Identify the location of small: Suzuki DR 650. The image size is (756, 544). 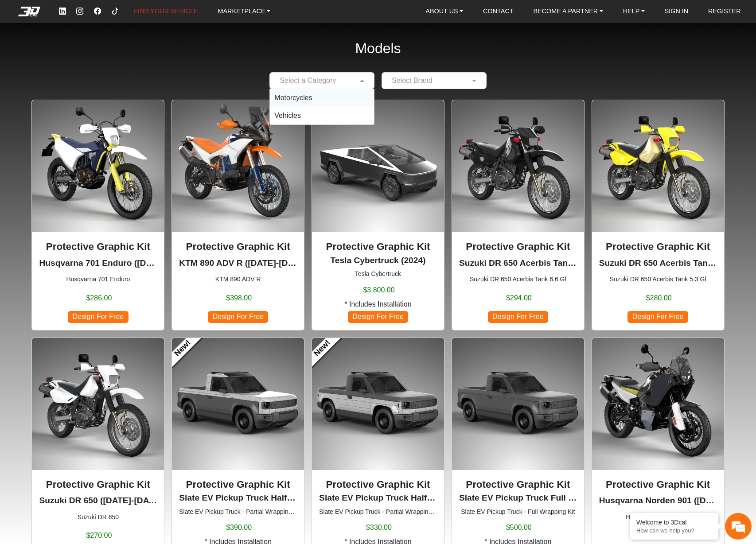
(98, 517).